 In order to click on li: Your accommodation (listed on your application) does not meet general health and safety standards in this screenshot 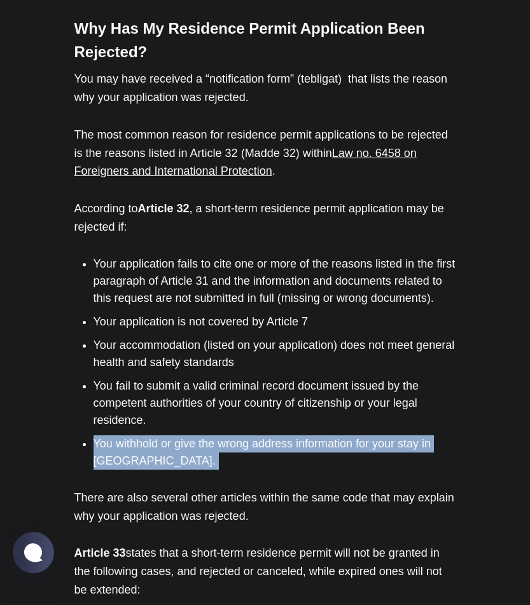, I will do `click(275, 354)`.